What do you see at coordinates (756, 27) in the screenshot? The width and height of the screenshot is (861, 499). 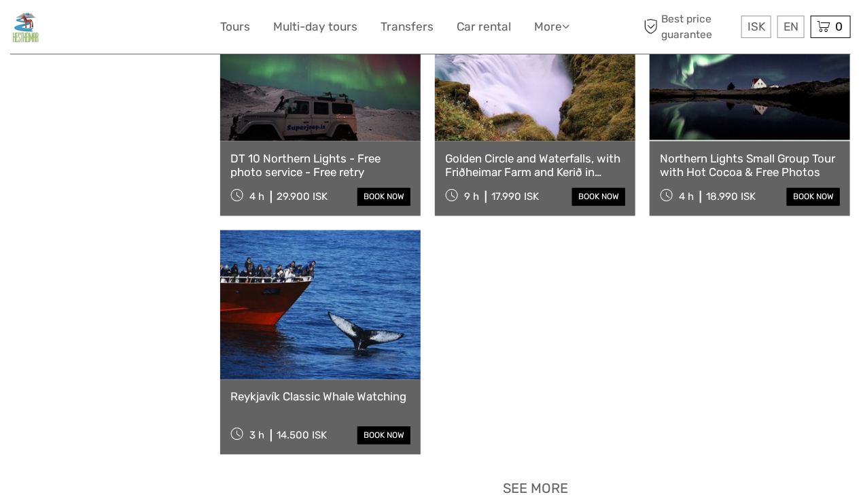 I see `span: ISK` at bounding box center [756, 27].